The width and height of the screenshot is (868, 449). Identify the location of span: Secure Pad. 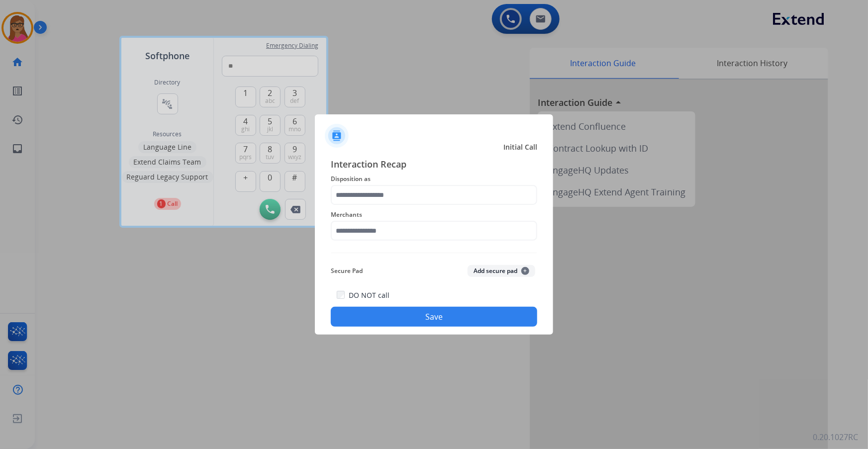
(347, 271).